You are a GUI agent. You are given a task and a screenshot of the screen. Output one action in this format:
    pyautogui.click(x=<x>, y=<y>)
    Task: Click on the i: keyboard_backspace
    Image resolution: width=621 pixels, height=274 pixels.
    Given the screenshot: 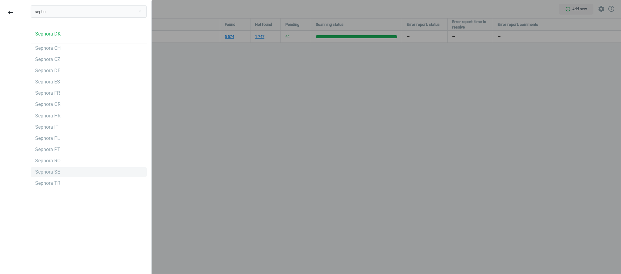 What is the action you would take?
    pyautogui.click(x=11, y=12)
    